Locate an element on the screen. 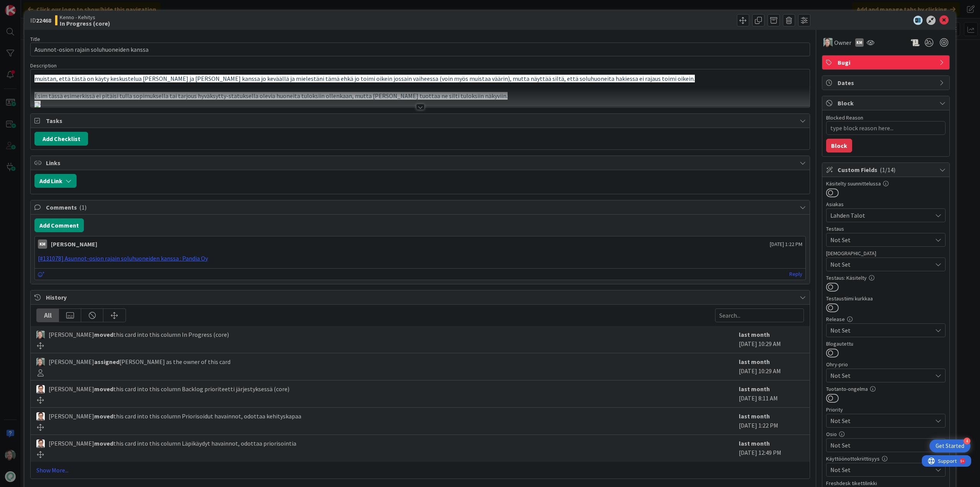 The image size is (980, 487). div: 4 is located at coordinates (967, 441).